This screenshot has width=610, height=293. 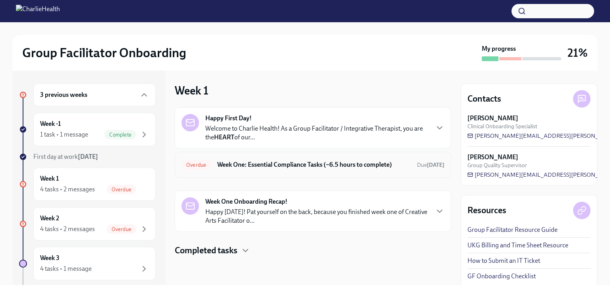 What do you see at coordinates (191, 90) in the screenshot?
I see `h3: Week 1` at bounding box center [191, 90].